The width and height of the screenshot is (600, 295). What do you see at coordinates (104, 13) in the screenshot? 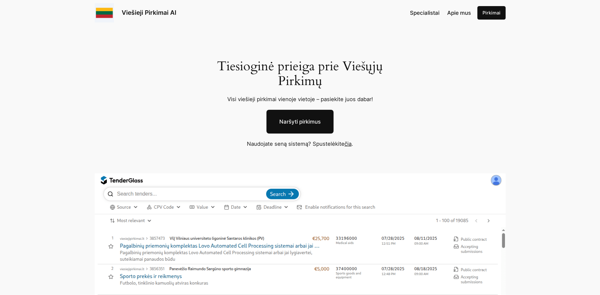
I see `img: Viešieji pirkimai logo` at bounding box center [104, 13].